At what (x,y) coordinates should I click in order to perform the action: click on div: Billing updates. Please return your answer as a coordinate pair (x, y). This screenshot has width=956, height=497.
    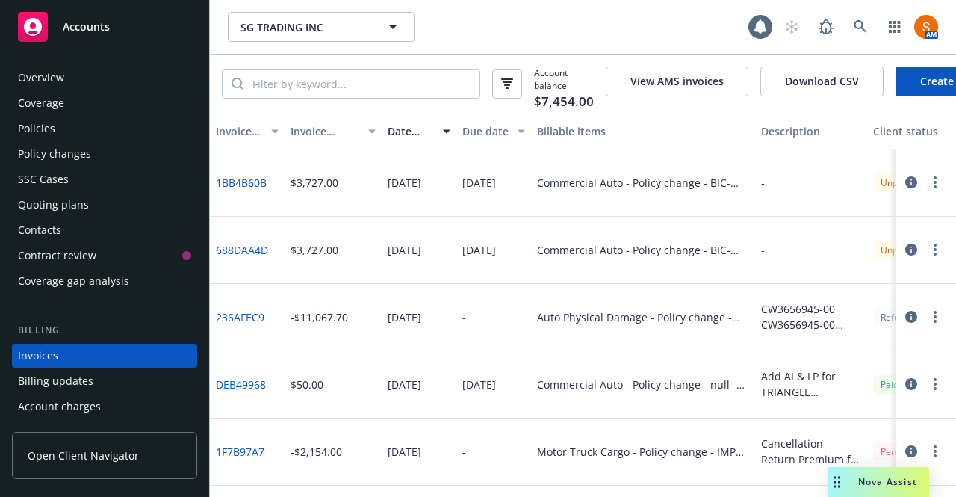
    Looking at the image, I should click on (55, 381).